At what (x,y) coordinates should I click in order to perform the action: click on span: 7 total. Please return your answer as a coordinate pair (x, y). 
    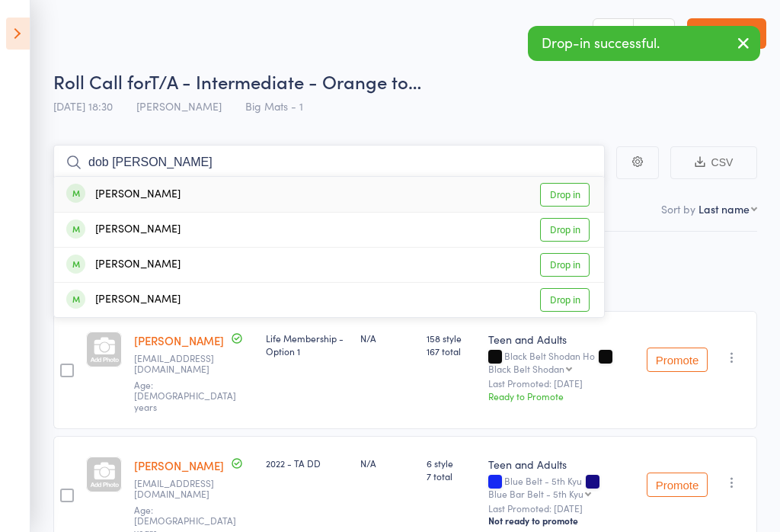
    Looking at the image, I should click on (452, 475).